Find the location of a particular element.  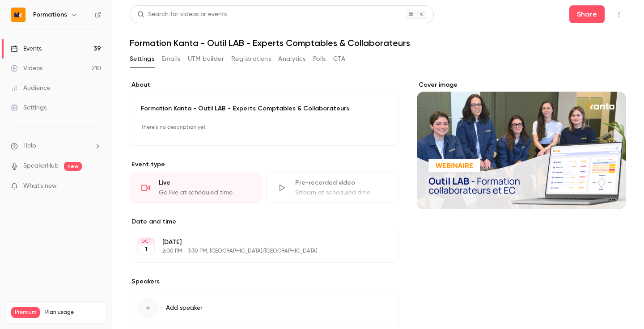

img: Formations is located at coordinates (18, 15).